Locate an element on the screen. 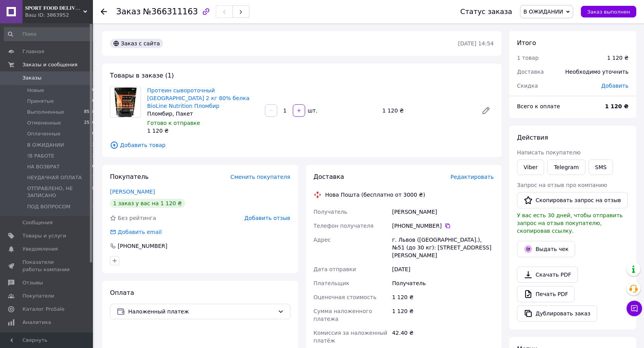  span: Заказы is located at coordinates (32, 78).